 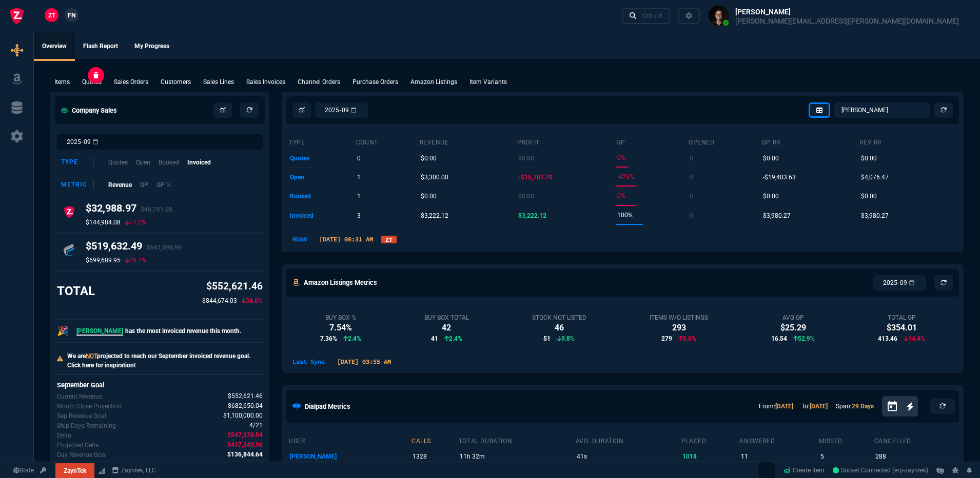 What do you see at coordinates (896, 407) in the screenshot?
I see `button: Open calendar` at bounding box center [896, 407].